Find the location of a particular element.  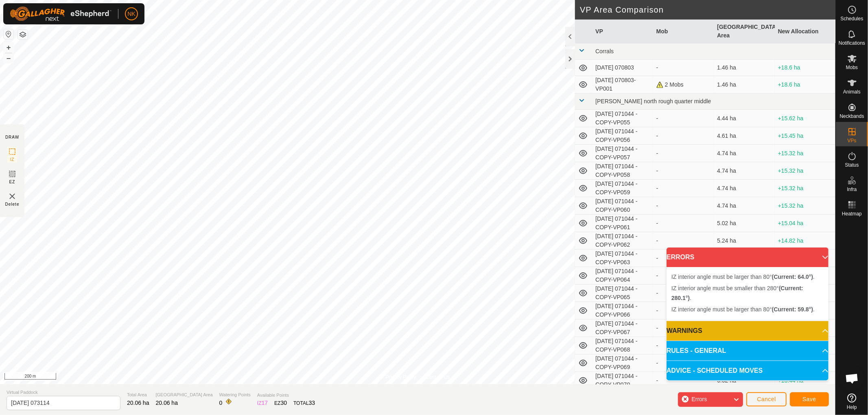

button: Reset Map is located at coordinates (8, 34).